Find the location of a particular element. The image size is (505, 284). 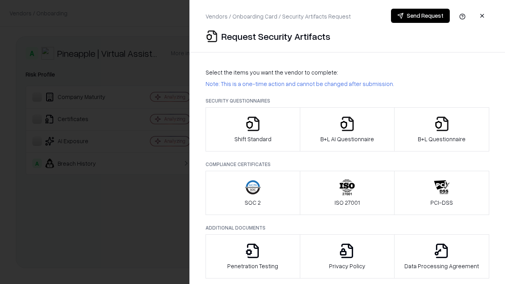

p: ISO 27001 is located at coordinates (347, 202).